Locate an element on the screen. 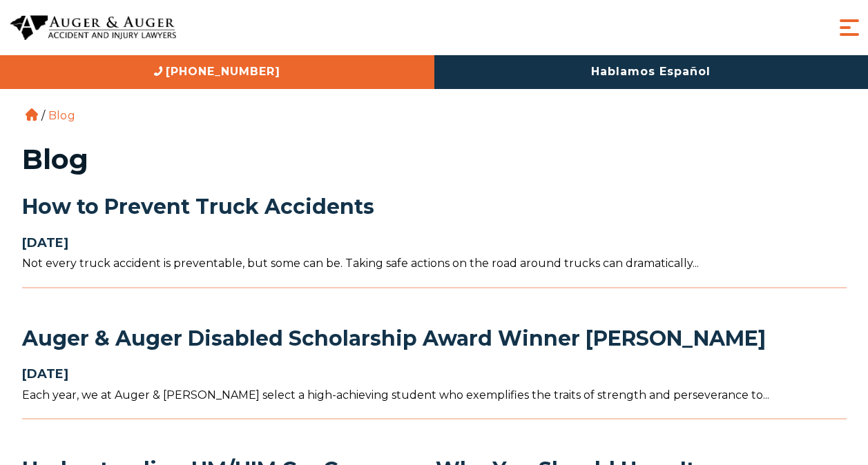 The height and width of the screenshot is (465, 868). li: Blog is located at coordinates (61, 116).